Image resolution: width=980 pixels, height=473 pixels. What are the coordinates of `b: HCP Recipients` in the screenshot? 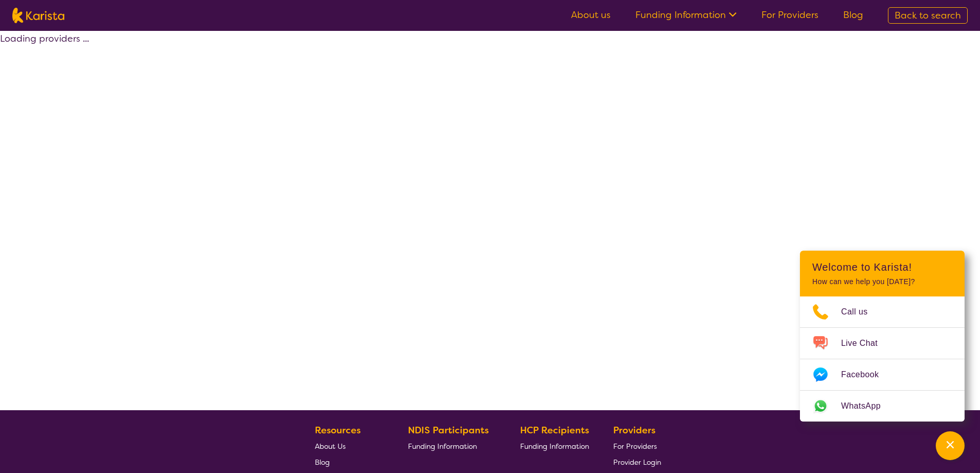 It's located at (555, 430).